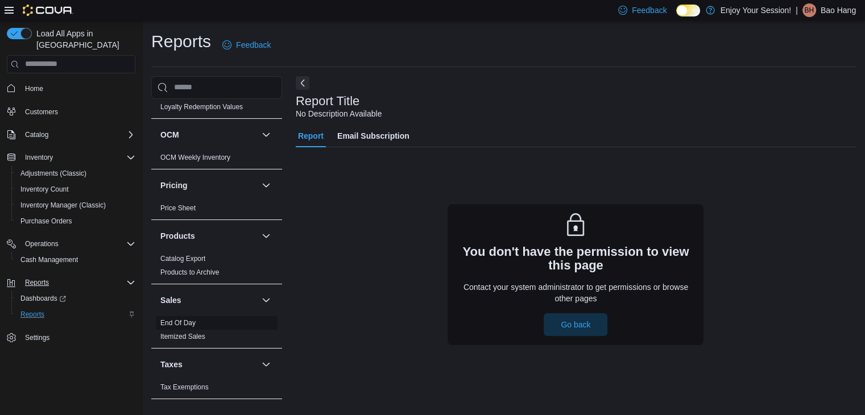 The width and height of the screenshot is (865, 415). I want to click on button: Customers, so click(71, 111).